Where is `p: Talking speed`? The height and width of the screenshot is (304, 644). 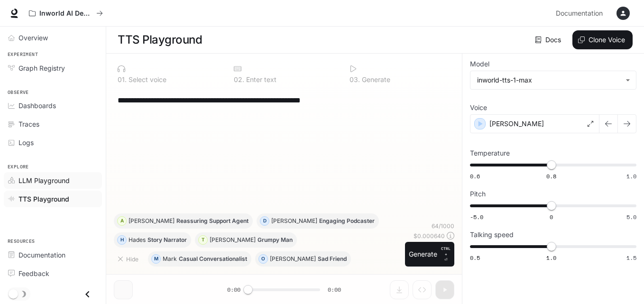
p: Talking speed is located at coordinates (492, 235).